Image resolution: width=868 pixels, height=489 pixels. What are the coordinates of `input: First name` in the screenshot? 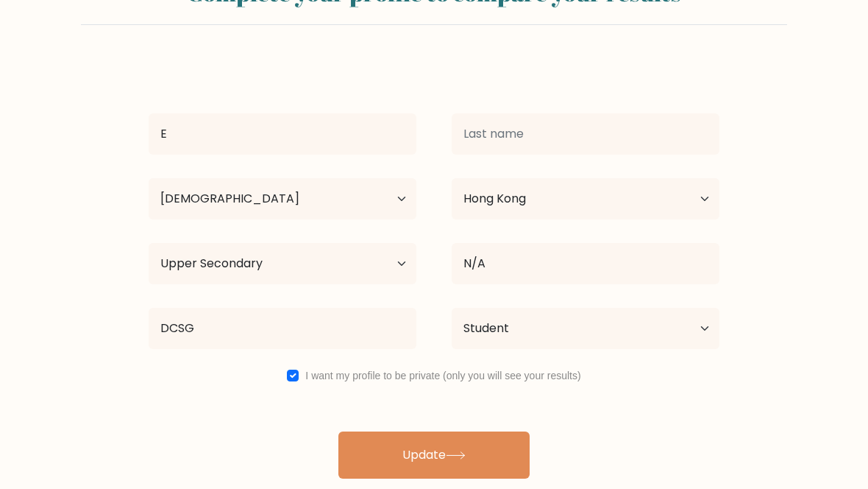 It's located at (282, 134).